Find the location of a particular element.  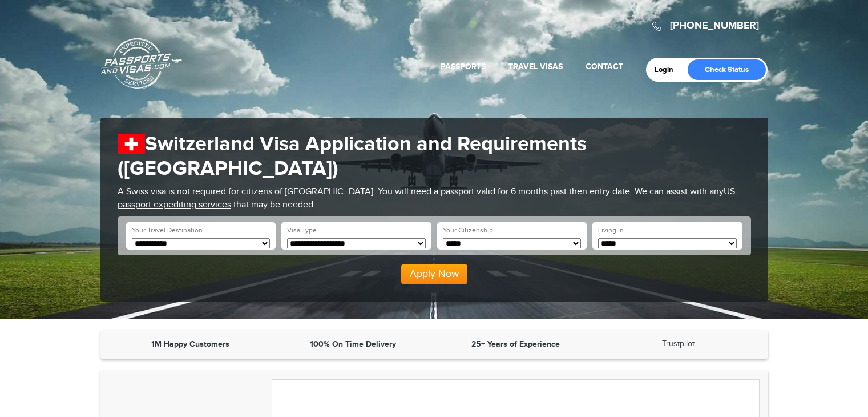

a: Contact is located at coordinates (604, 67).